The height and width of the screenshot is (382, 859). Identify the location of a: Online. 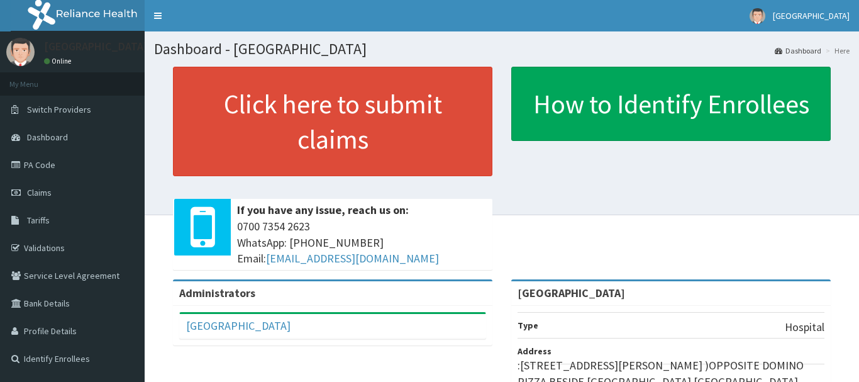
(59, 61).